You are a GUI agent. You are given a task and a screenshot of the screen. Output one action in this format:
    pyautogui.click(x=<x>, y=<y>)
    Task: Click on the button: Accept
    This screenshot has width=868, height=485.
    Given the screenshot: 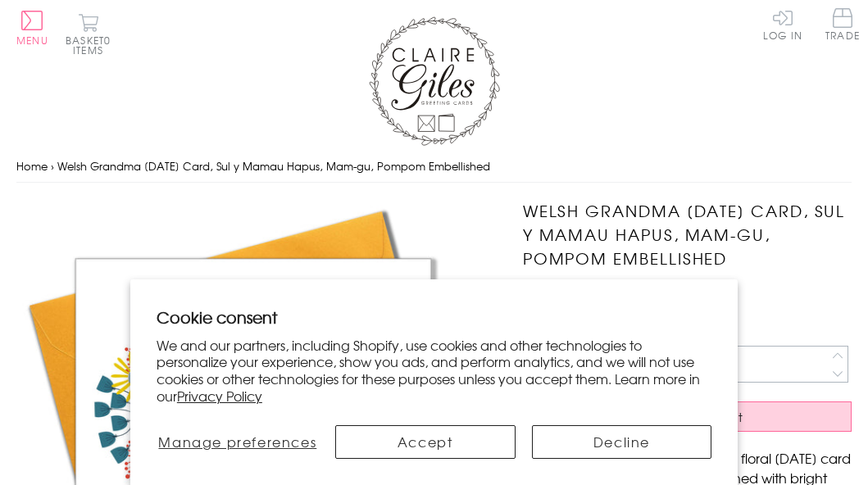 What is the action you would take?
    pyautogui.click(x=425, y=442)
    